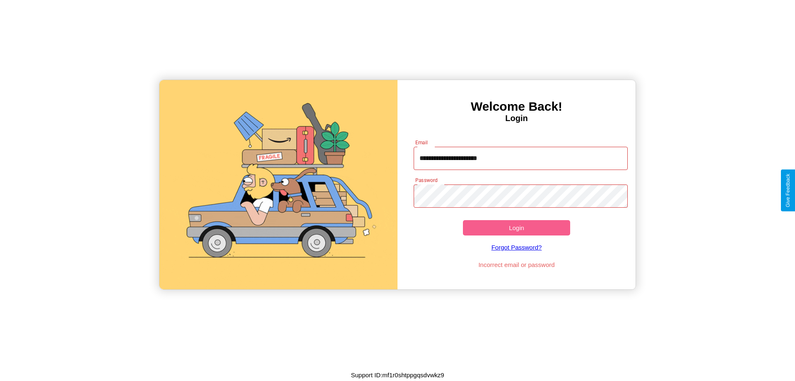  What do you see at coordinates (397, 374) in the screenshot?
I see `p: Support ID: mf1r0shtppgqsdvwkz9` at bounding box center [397, 374].